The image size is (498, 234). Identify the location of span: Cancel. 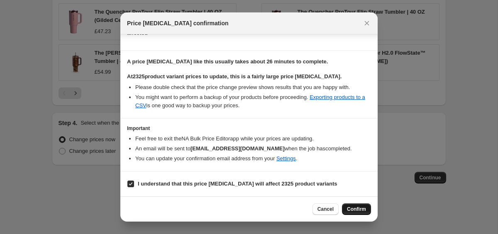
(325, 210).